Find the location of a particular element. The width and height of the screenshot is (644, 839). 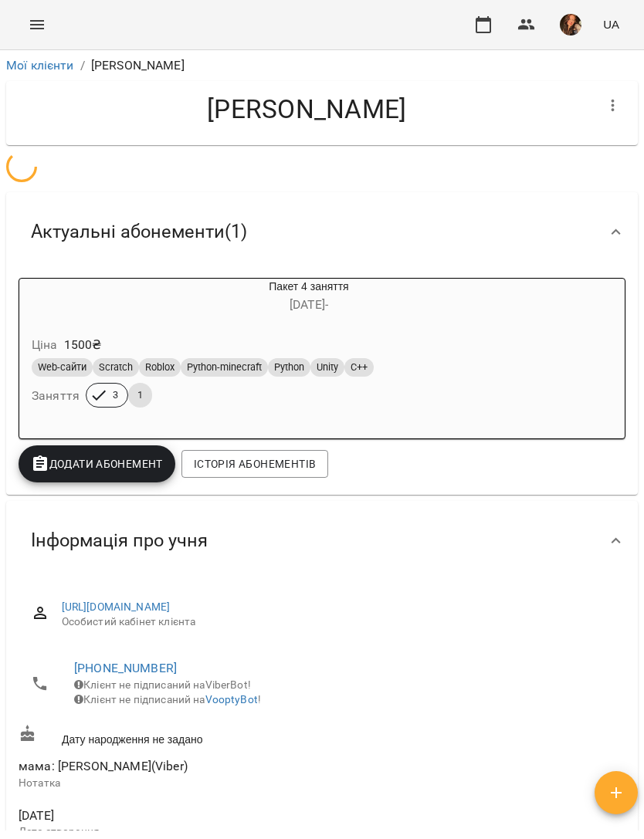

span: 1 is located at coordinates (140, 395).